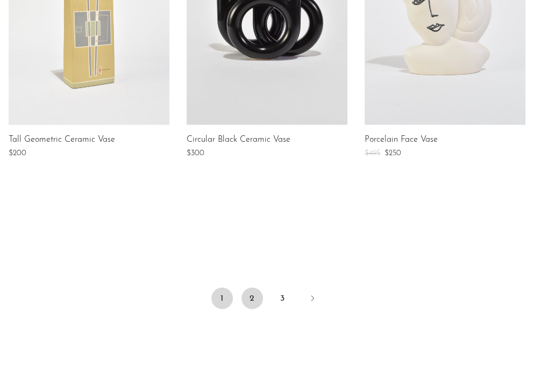 This screenshot has height=392, width=534. Describe the element at coordinates (222, 299) in the screenshot. I see `span: 1` at that location.